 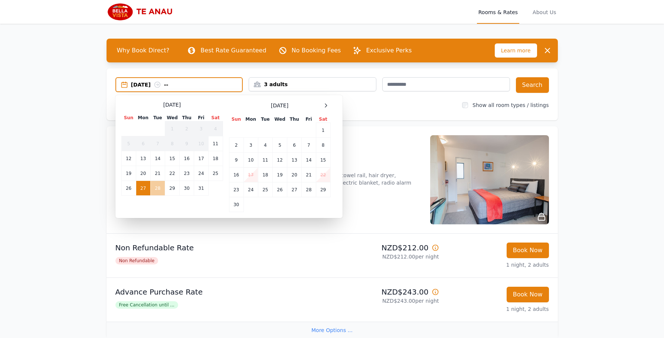 What do you see at coordinates (387, 247) in the screenshot?
I see `p: NZD$212.00` at bounding box center [387, 247].